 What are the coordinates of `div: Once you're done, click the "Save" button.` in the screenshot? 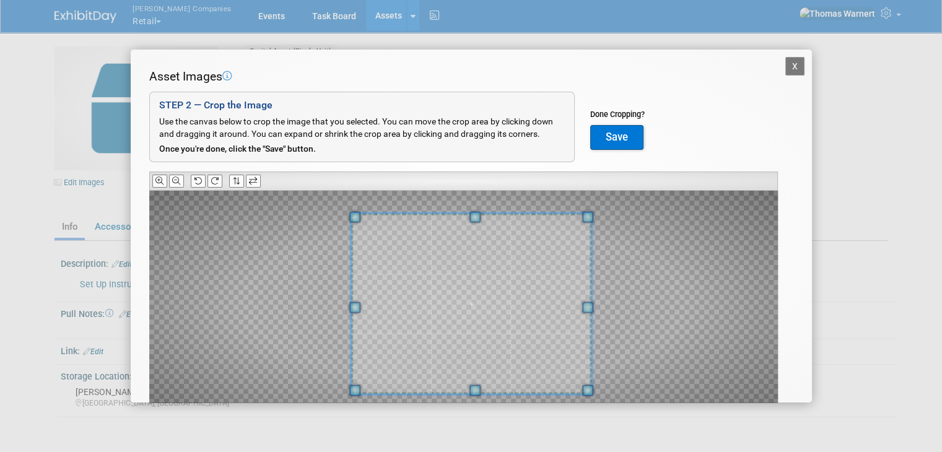 It's located at (362, 149).